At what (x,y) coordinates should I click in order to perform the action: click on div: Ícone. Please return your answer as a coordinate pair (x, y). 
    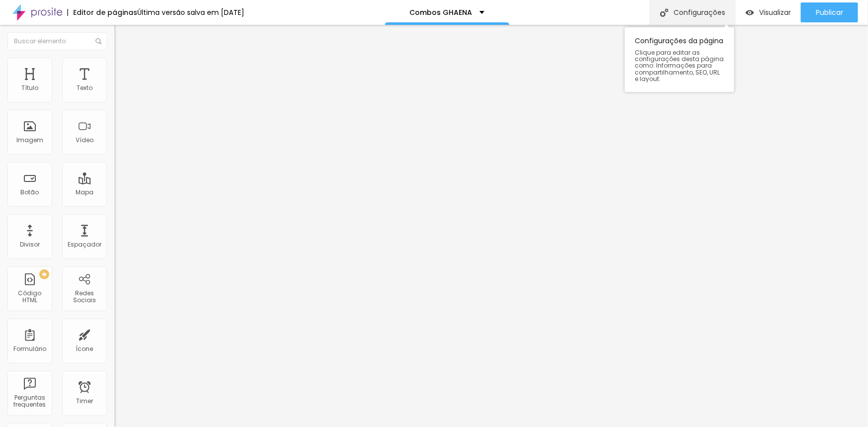
    Looking at the image, I should click on (84, 349).